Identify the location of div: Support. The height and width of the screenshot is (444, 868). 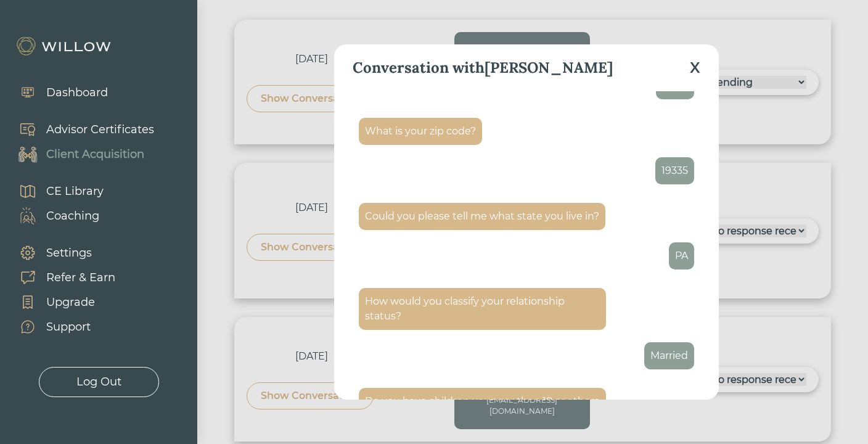
(68, 327).